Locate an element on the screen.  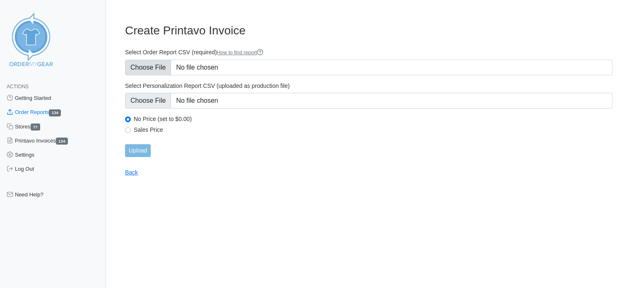
label: No Price (set to $0.00) is located at coordinates (373, 119).